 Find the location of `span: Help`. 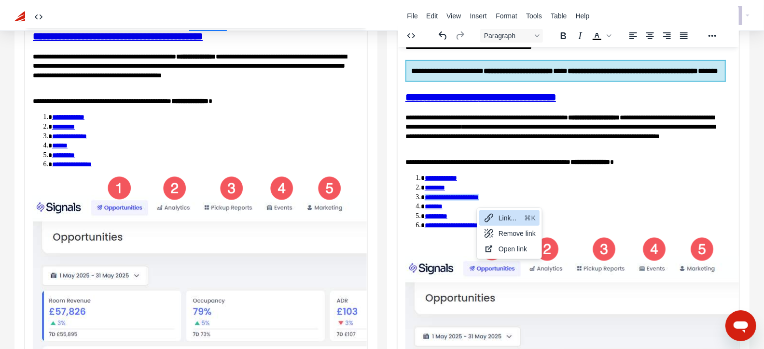

span: Help is located at coordinates (583, 16).